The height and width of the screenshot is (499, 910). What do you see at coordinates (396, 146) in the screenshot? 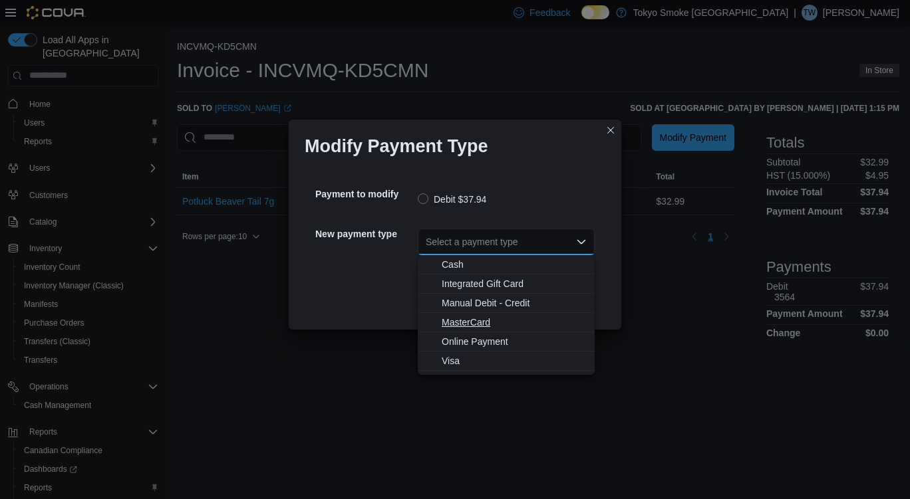
I see `h1: Modify Payment Type` at bounding box center [396, 146].